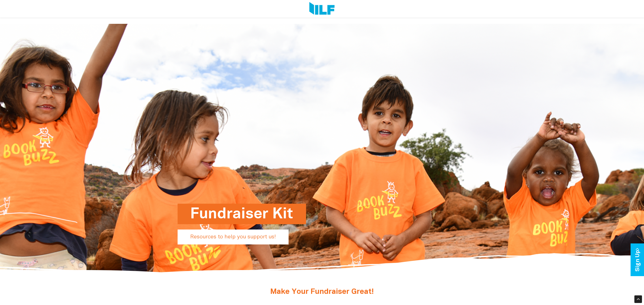 The width and height of the screenshot is (644, 305). Describe the element at coordinates (322, 9) in the screenshot. I see `img: Logo` at that location.